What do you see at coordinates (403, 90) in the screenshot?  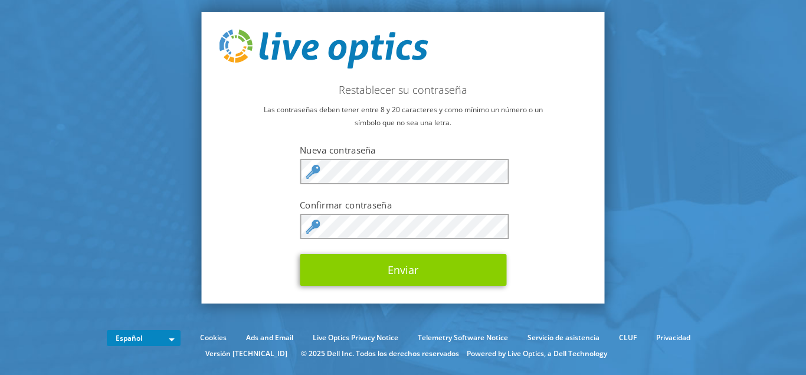 I see `h2: Restablecer su contraseña` at bounding box center [403, 90].